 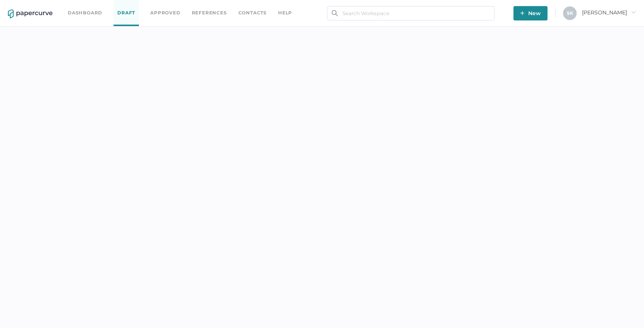 I want to click on i: arrow_right, so click(x=634, y=12).